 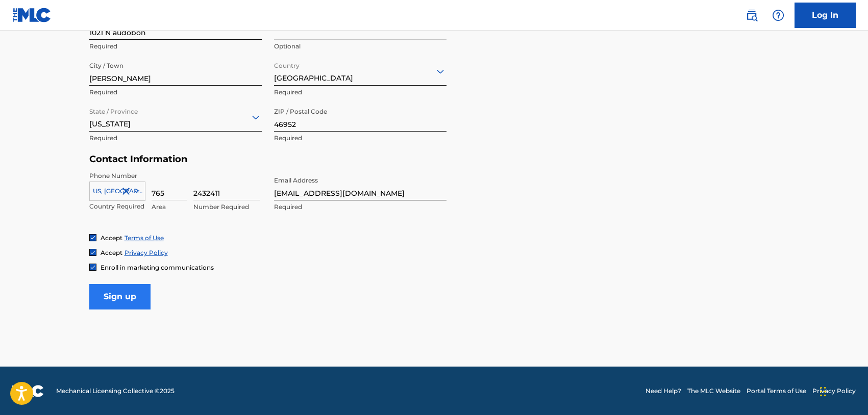 What do you see at coordinates (823, 391) in the screenshot?
I see `div: Drag` at bounding box center [823, 391].